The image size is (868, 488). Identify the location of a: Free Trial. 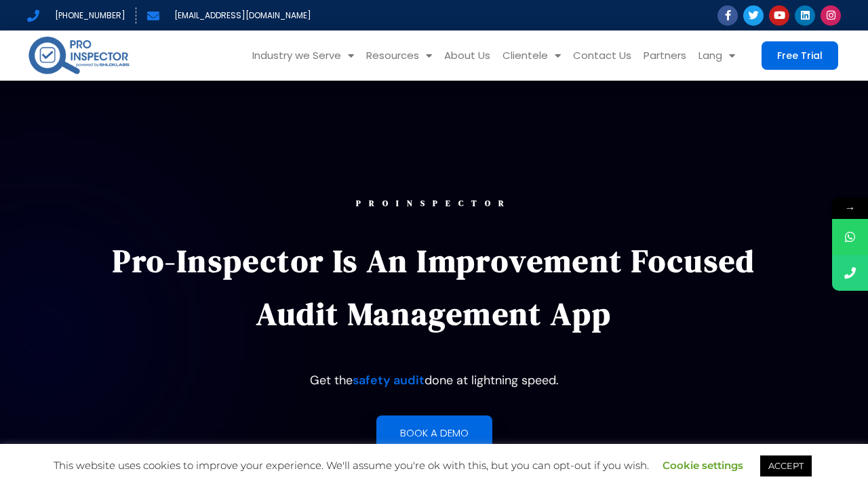
(799, 56).